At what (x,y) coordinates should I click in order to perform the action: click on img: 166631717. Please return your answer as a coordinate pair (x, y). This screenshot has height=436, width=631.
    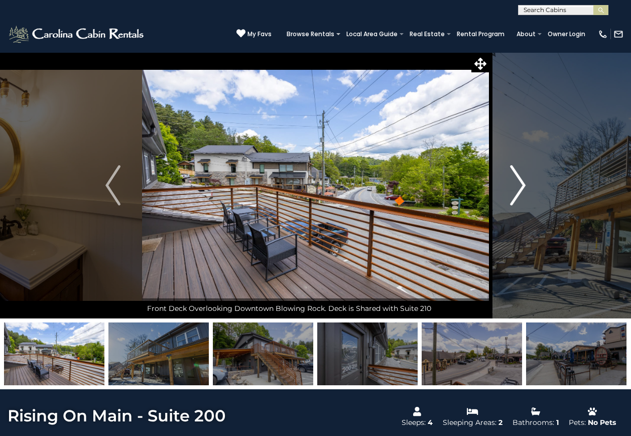
    Looking at the image, I should click on (367, 353).